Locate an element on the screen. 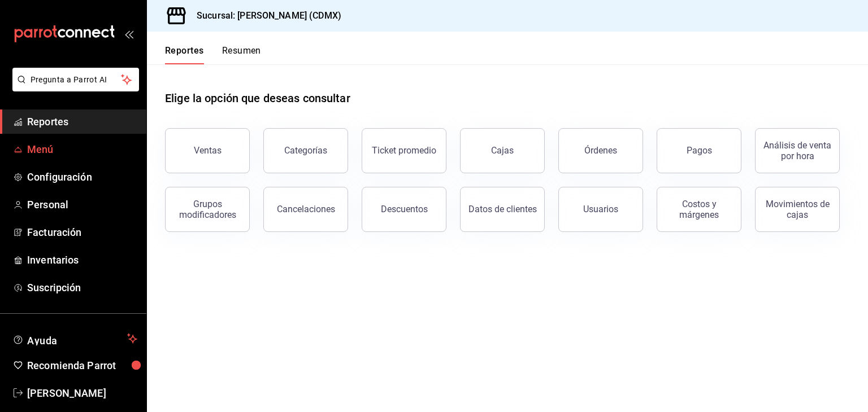  button: Pagos is located at coordinates (699, 151).